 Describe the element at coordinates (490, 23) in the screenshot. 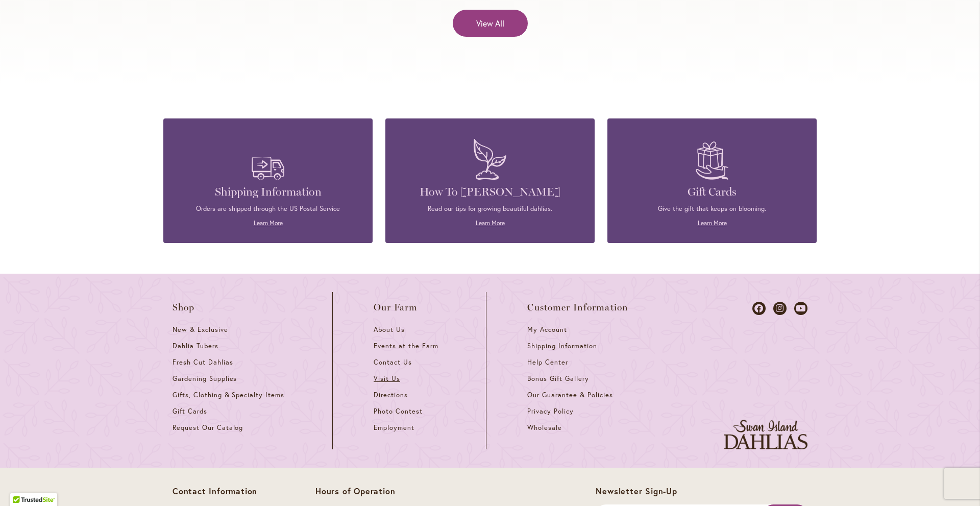

I see `span: View All` at that location.